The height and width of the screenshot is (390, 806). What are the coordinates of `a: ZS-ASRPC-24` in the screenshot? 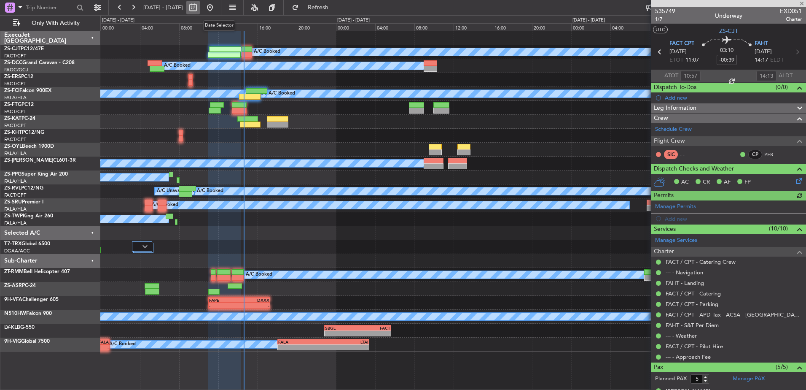 It's located at (20, 285).